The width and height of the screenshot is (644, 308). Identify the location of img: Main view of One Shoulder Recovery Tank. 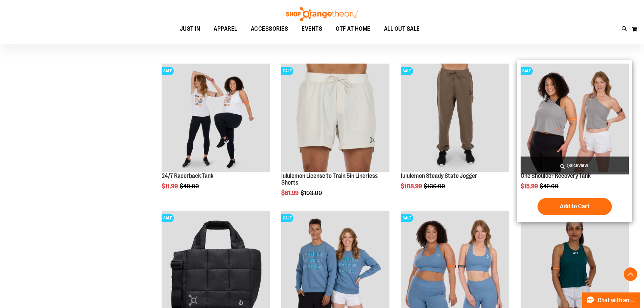
(575, 118).